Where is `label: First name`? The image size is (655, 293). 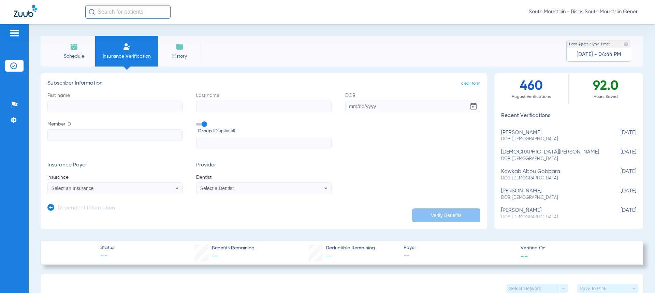 label: First name is located at coordinates (115, 102).